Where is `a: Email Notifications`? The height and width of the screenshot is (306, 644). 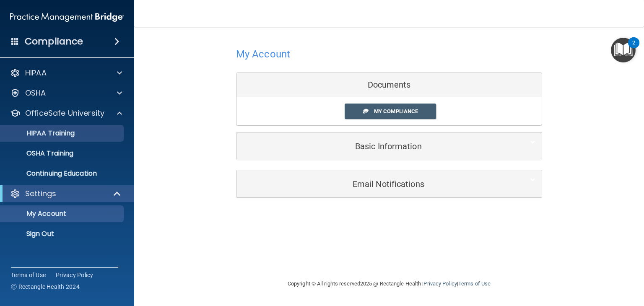 a: Email Notifications is located at coordinates (389, 184).